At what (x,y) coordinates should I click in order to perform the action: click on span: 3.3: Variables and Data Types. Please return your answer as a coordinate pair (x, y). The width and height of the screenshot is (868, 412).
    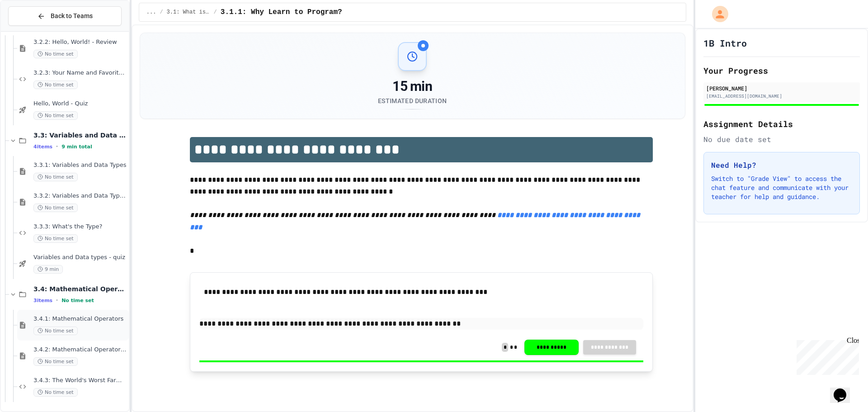
    Looking at the image, I should click on (80, 135).